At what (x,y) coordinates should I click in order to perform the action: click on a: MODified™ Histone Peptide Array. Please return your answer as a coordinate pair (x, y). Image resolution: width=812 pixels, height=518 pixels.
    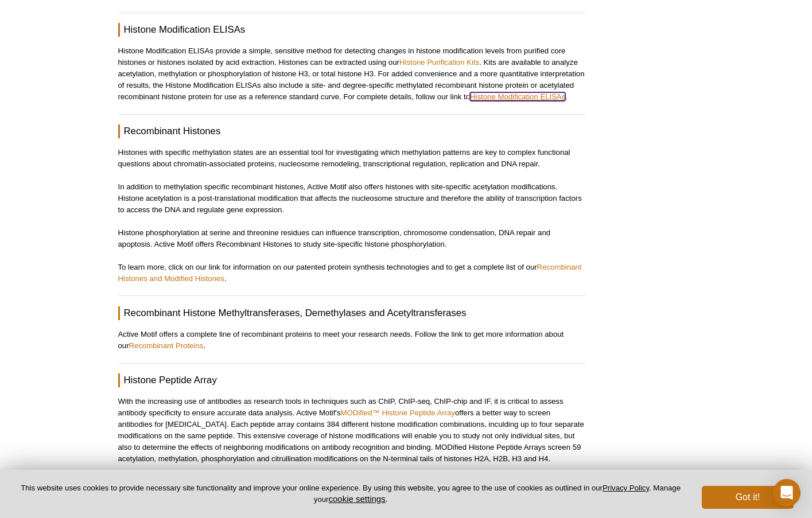
    Looking at the image, I should click on (398, 413).